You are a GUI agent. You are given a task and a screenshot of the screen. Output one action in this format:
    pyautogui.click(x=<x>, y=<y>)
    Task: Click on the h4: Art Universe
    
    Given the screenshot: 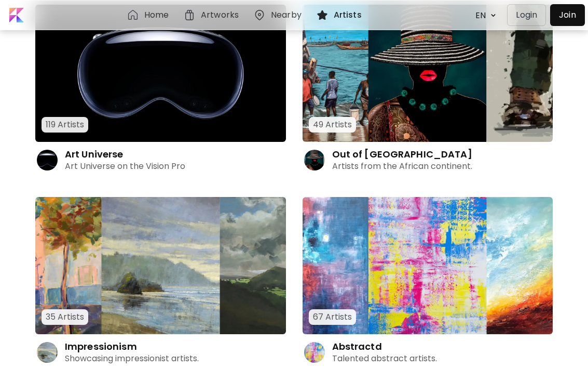 What is the action you would take?
    pyautogui.click(x=94, y=154)
    